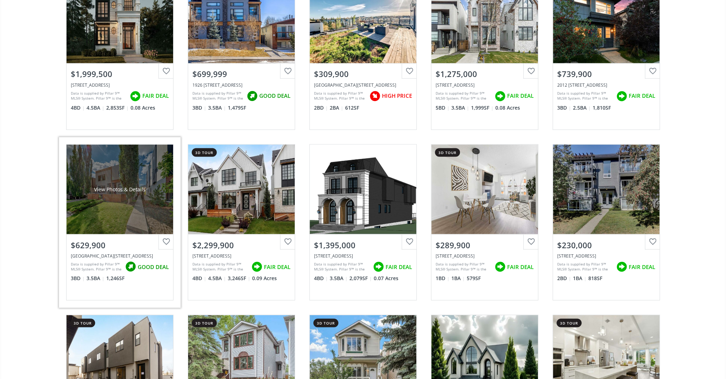 This screenshot has width=726, height=379. What do you see at coordinates (120, 74) in the screenshot?
I see `div: $1,999,500` at bounding box center [120, 74].